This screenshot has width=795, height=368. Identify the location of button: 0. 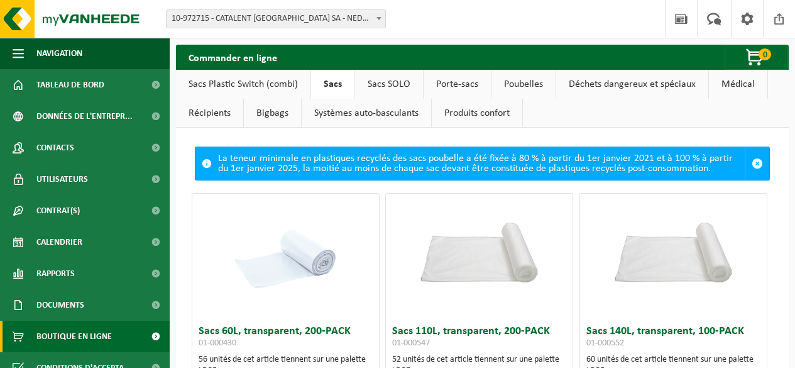
(756, 57).